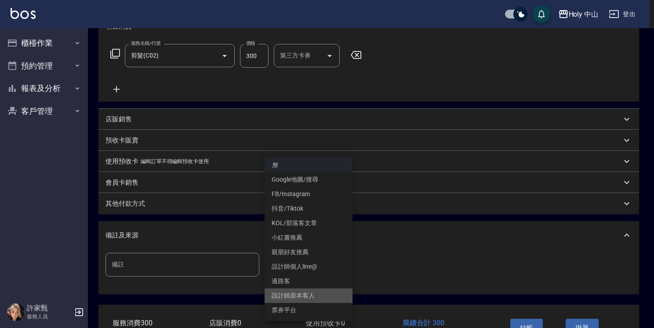 This screenshot has height=328, width=654. What do you see at coordinates (309, 208) in the screenshot?
I see `li: 抖音/Tiktok` at bounding box center [309, 208].